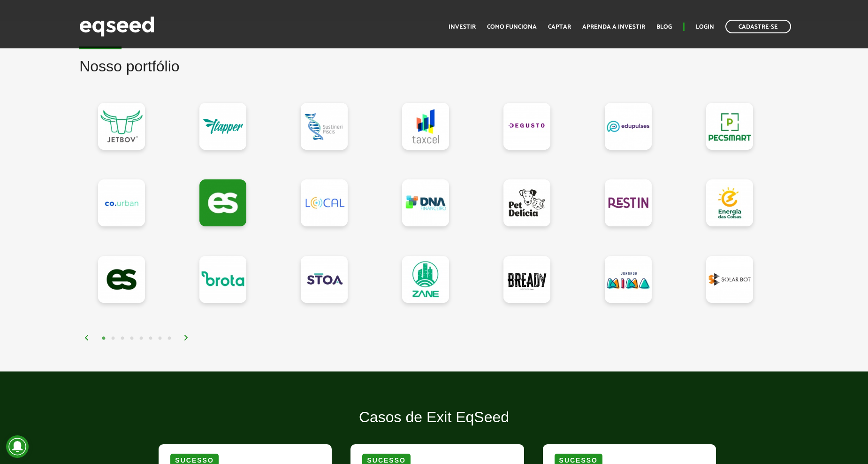 The image size is (868, 464). What do you see at coordinates (730, 203) in the screenshot?
I see `a: Energia das Coisas` at bounding box center [730, 203].